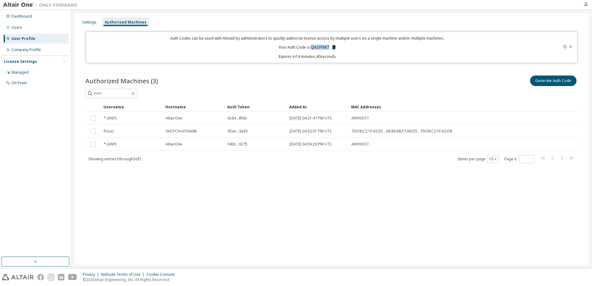 The height and width of the screenshot is (286, 592). I want to click on div: Website Terms of Use, so click(124, 275).